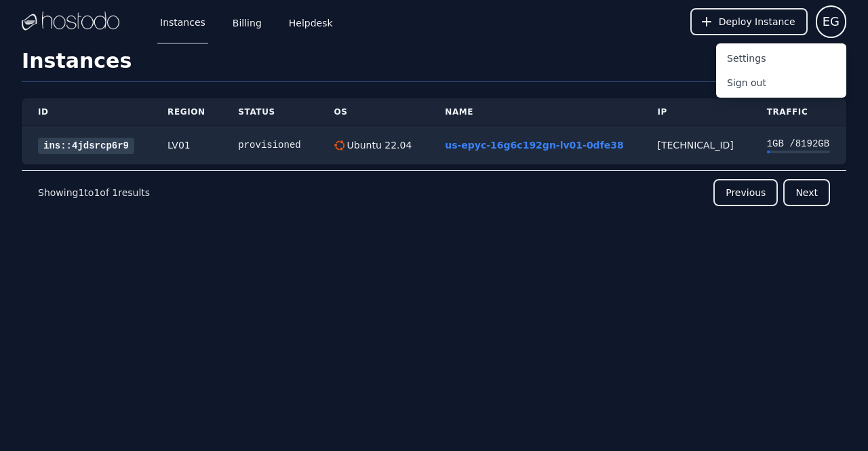 This screenshot has height=451, width=868. I want to click on p: Showing to of results, so click(93, 192).